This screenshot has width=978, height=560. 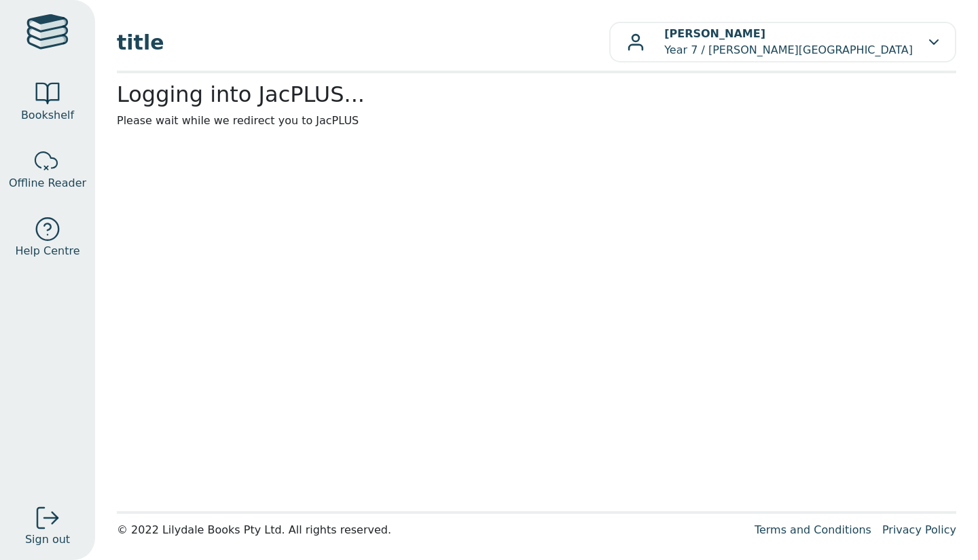 What do you see at coordinates (537, 95) in the screenshot?
I see `h2: Logging into JacPLUS...` at bounding box center [537, 95].